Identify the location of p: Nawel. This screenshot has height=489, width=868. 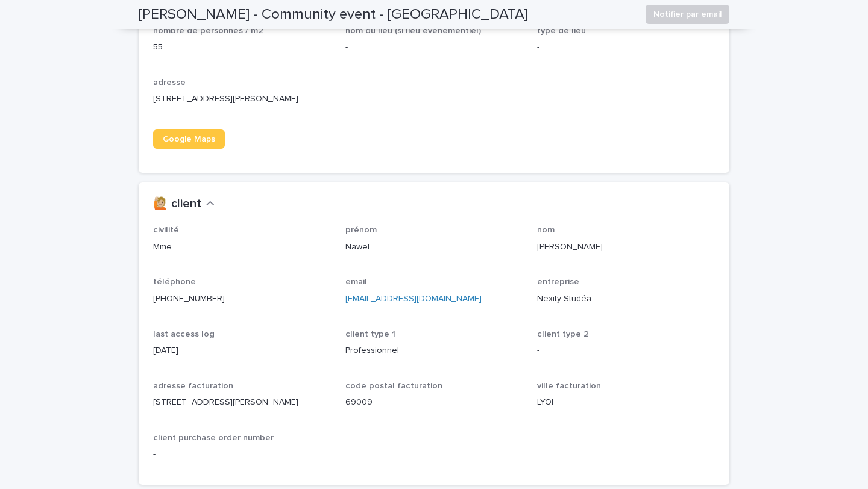
(434, 247).